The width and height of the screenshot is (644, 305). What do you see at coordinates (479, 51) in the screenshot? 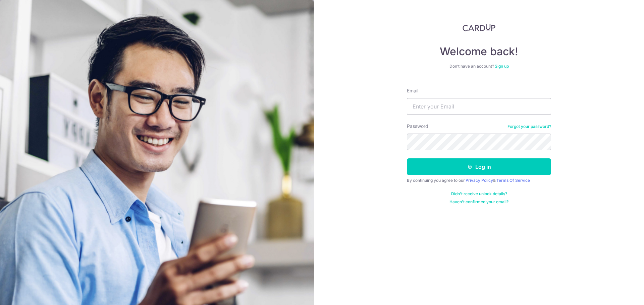
I see `h4: Welcome back!` at bounding box center [479, 51].